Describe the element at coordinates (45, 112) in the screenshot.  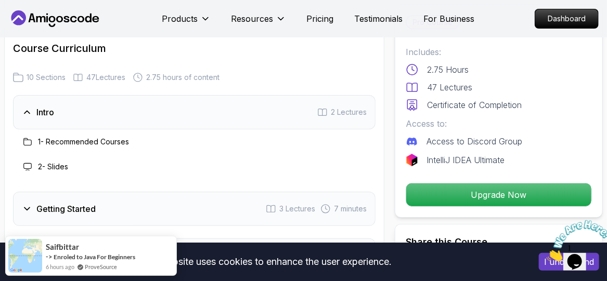
I see `h3: Intro` at that location.